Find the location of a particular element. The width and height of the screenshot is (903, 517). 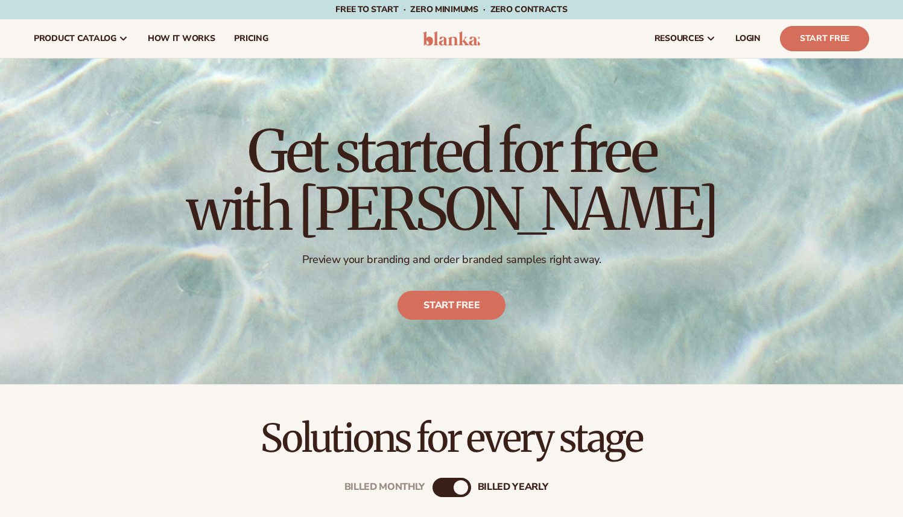

a: logo is located at coordinates (451, 39).